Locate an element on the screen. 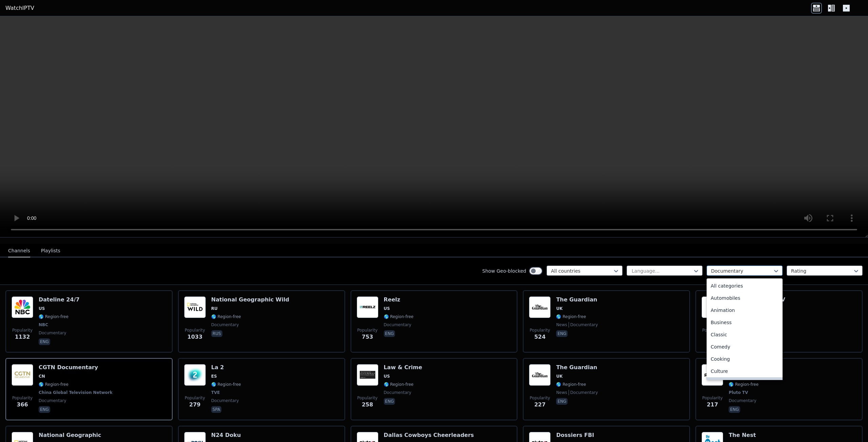 The width and height of the screenshot is (868, 442). img: L'Esprit Sorcier TV is located at coordinates (713, 307).